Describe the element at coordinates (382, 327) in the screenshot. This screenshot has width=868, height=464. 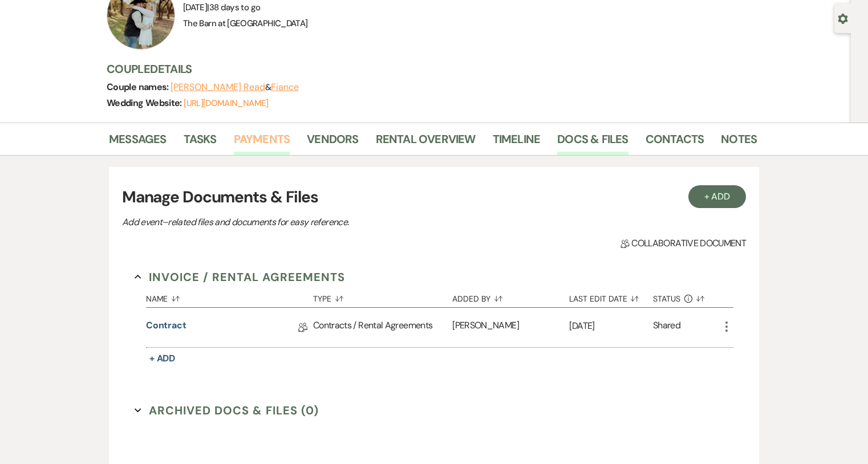
I see `div: Contracts / Rental Agreements` at that location.